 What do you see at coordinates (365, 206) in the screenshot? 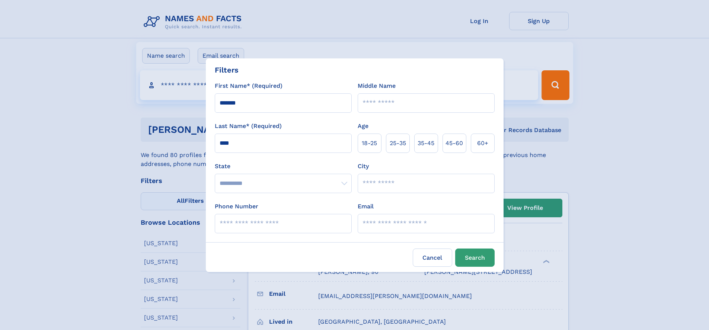
I see `label: Email` at bounding box center [365, 206].